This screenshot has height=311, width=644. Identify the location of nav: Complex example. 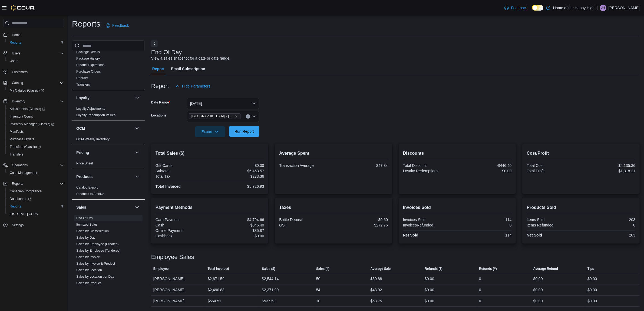
(33, 136).